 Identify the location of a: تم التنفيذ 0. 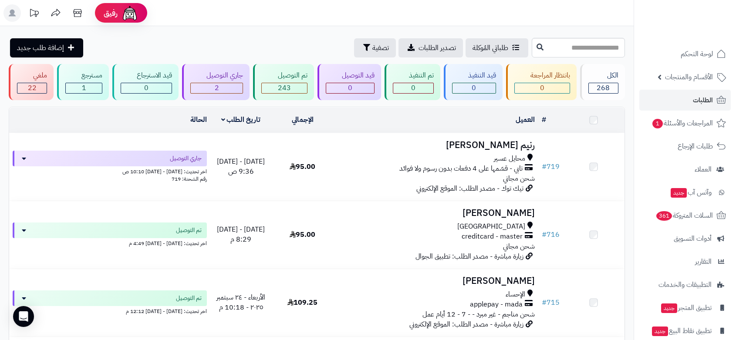
(413, 82).